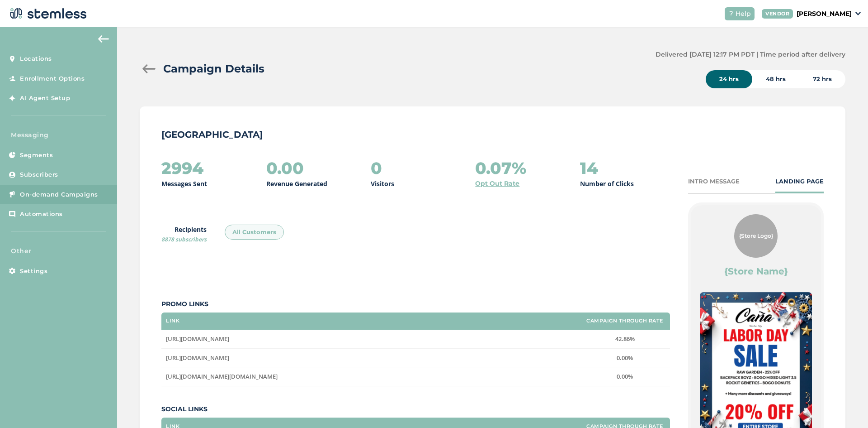 Image resolution: width=868 pixels, height=428 pixels. I want to click on label: https://weedmaps.com/dispensaries/elevate-harbor-city, so click(370, 338).